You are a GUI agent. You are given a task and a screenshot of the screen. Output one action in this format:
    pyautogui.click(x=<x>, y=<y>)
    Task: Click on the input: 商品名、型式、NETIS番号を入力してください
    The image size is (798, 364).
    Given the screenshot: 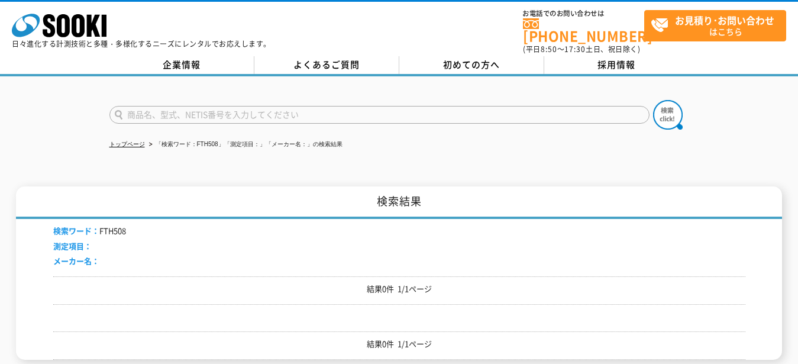 What is the action you would take?
    pyautogui.click(x=379, y=115)
    